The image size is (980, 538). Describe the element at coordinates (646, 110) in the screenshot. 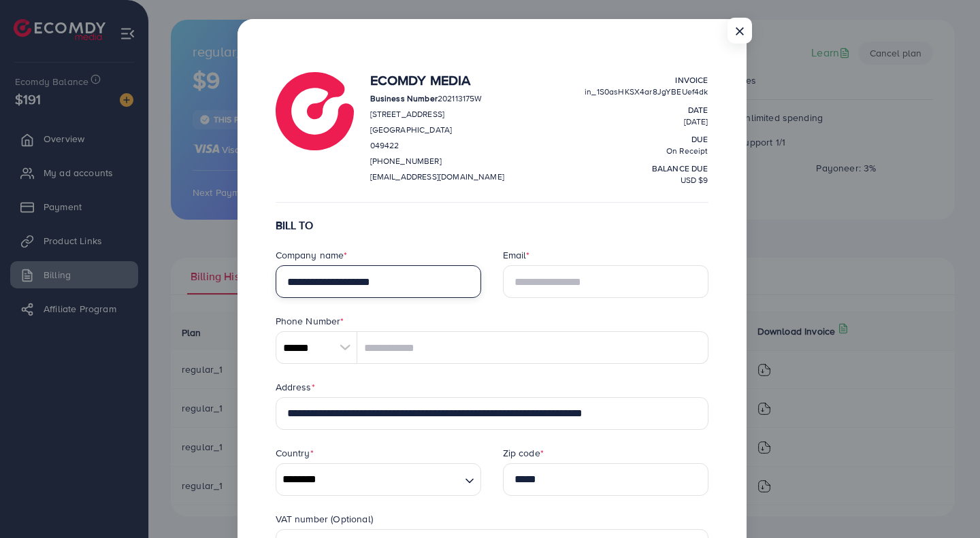

I see `p: Date` at that location.